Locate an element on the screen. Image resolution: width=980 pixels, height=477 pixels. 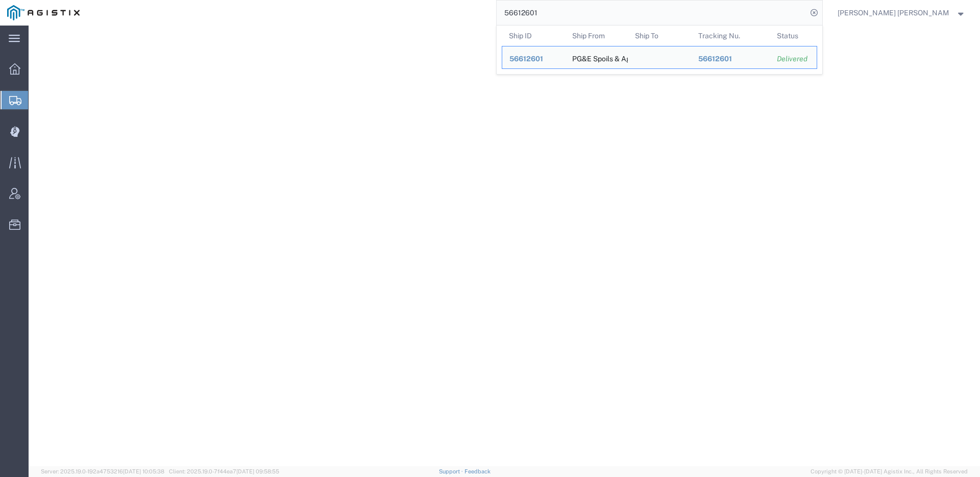
table: Search Results is located at coordinates (662, 49).